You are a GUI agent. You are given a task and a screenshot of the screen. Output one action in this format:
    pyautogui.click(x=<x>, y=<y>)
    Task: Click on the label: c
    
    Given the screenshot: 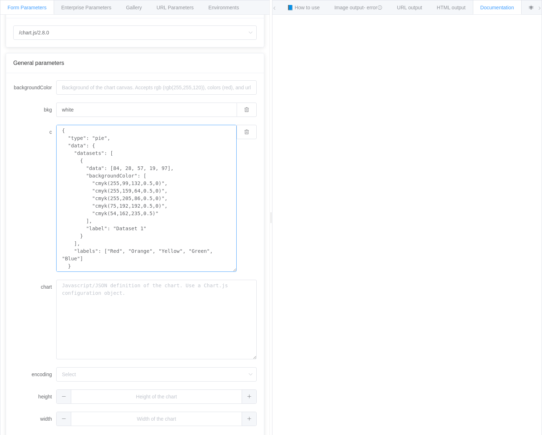 What is the action you would take?
    pyautogui.click(x=35, y=132)
    